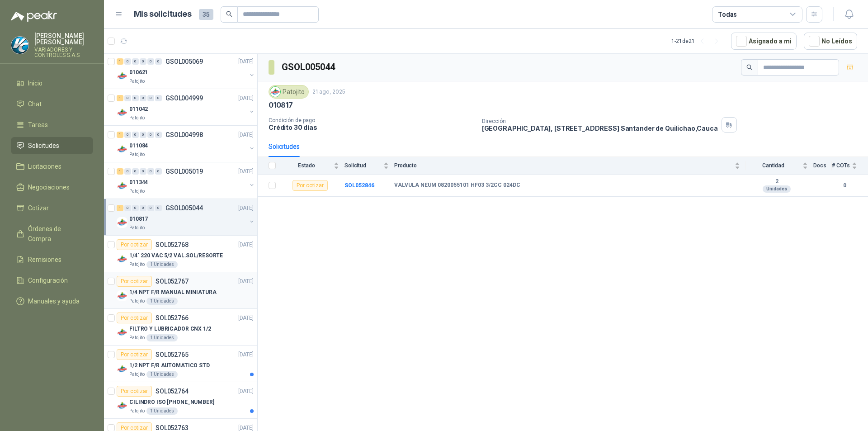  What do you see at coordinates (172, 428) in the screenshot?
I see `p: SOL052763` at bounding box center [172, 428].